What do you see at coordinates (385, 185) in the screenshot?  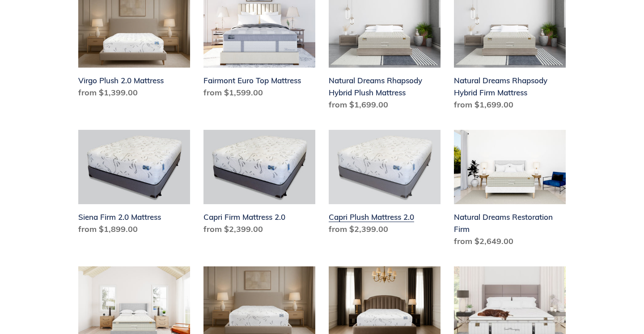 I see `a: Capri Plush Mattress 2.0` at bounding box center [385, 185].